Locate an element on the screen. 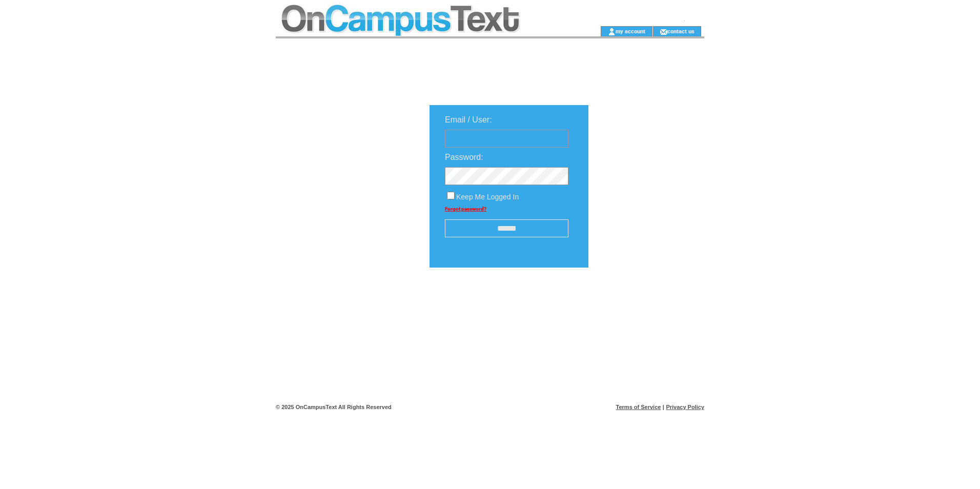 The image size is (980, 489). a: my account is located at coordinates (631, 31).